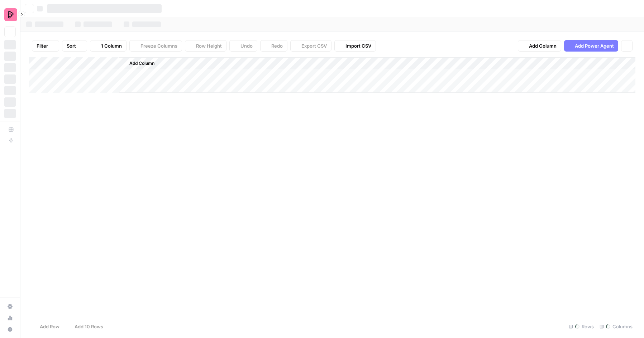 The width and height of the screenshot is (644, 338). I want to click on button: Row Height, so click(205, 46).